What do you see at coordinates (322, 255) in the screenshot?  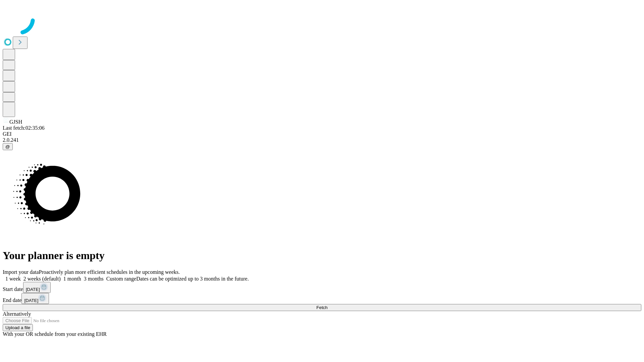 I see `h1: Your planner is empty` at bounding box center [322, 255].